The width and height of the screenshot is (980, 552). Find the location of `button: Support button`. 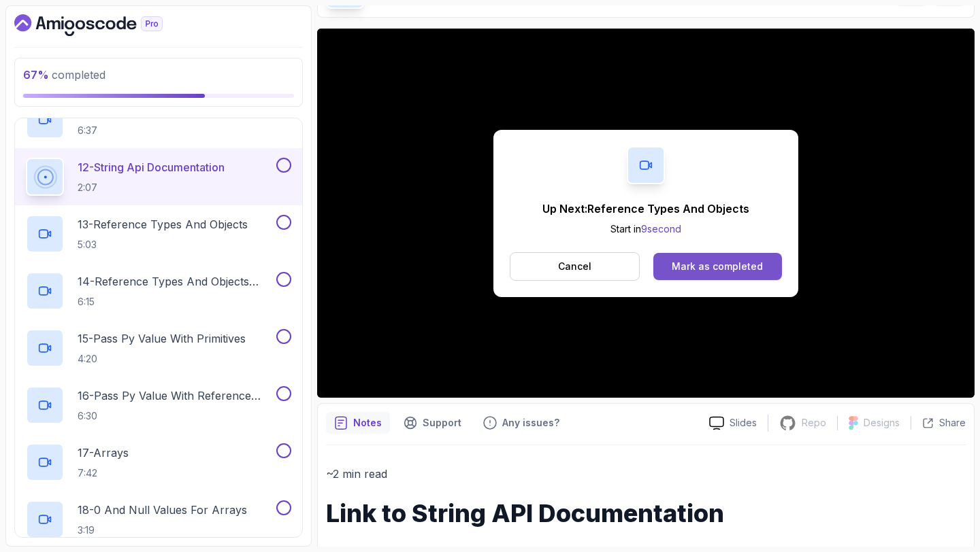

button: Support button is located at coordinates (432, 423).